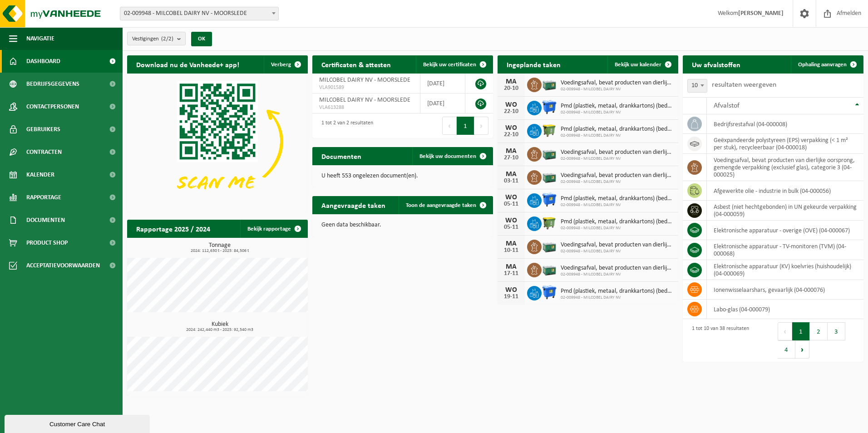 Image resolution: width=868 pixels, height=433 pixels. What do you see at coordinates (638, 64) in the screenshot?
I see `span: Bekijk uw kalender` at bounding box center [638, 64].